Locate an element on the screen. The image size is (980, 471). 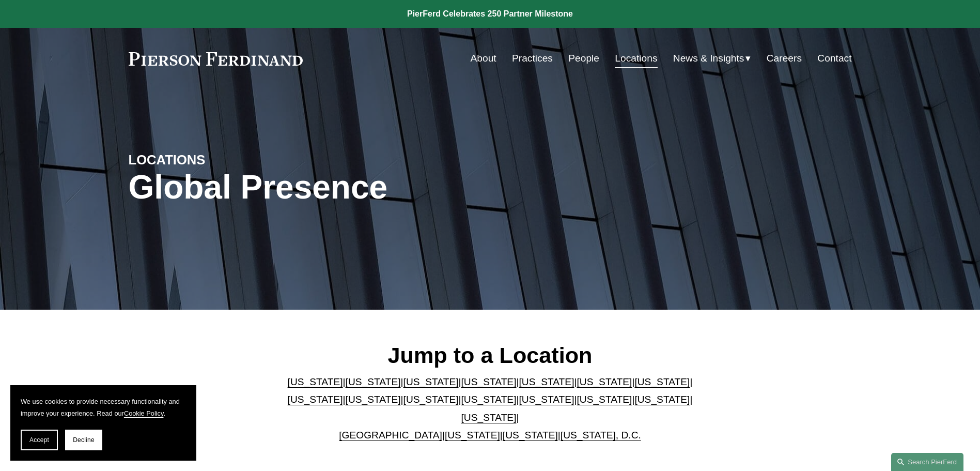
span: News & Insights is located at coordinates (708, 59).